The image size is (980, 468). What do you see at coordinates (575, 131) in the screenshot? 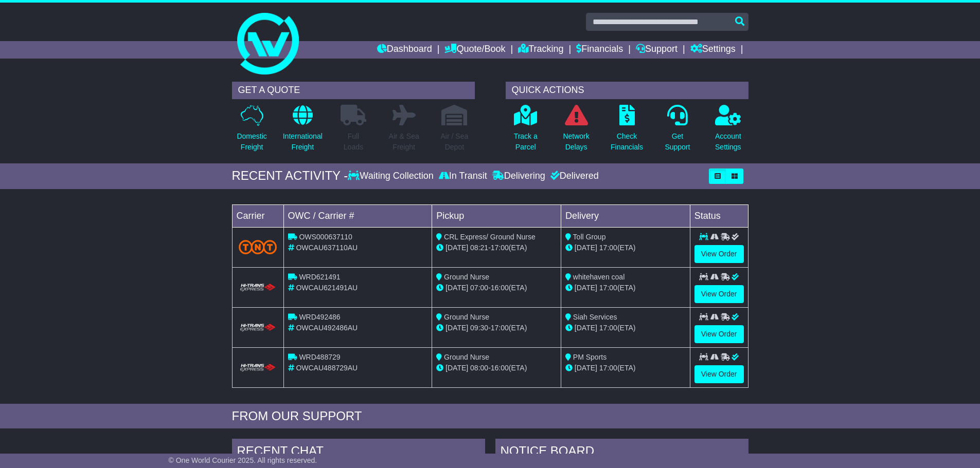
I see `a: NetworkDelays` at bounding box center [575, 131].